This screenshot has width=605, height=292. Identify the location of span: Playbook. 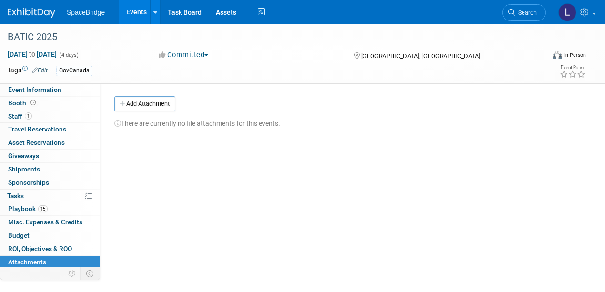
(28, 209).